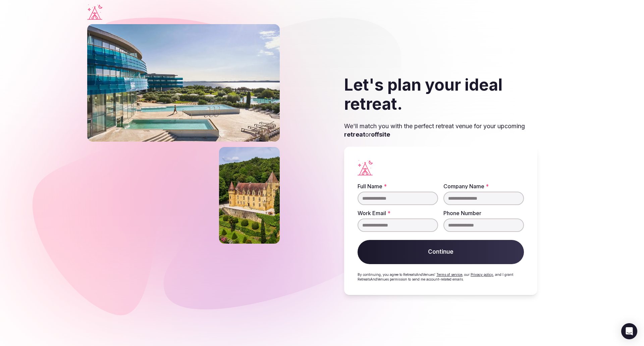 This screenshot has height=346, width=644. Describe the element at coordinates (183, 83) in the screenshot. I see `img: Falkensteiner outdoor resort with pools` at that location.